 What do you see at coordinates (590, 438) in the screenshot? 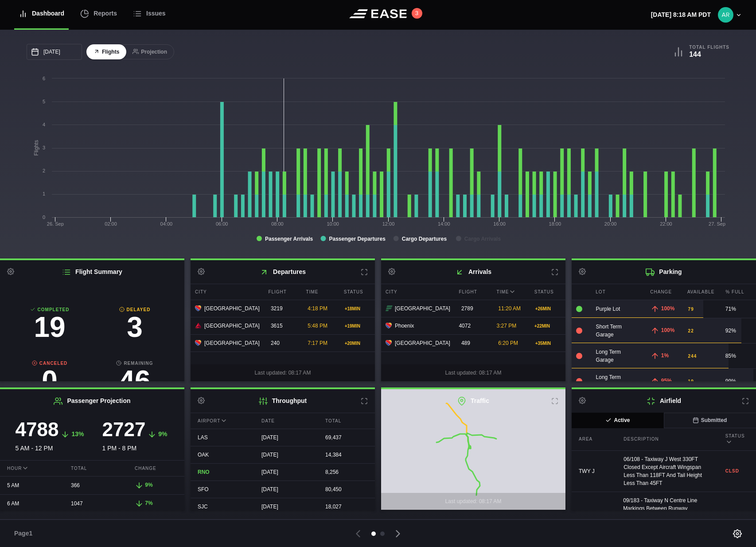
I see `div: Area` at bounding box center [590, 438].